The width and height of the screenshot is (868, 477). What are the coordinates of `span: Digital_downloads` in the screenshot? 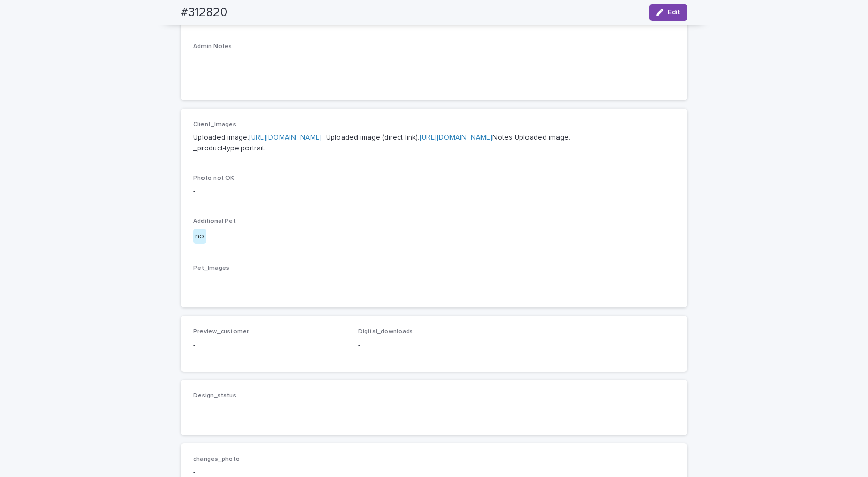 It's located at (385, 332).